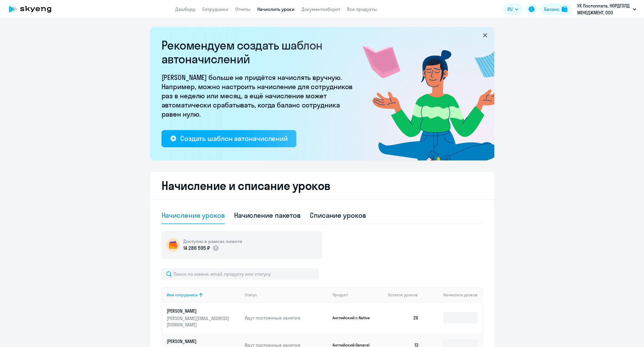  What do you see at coordinates (185, 9) in the screenshot?
I see `a: Дашборд` at bounding box center [185, 9].